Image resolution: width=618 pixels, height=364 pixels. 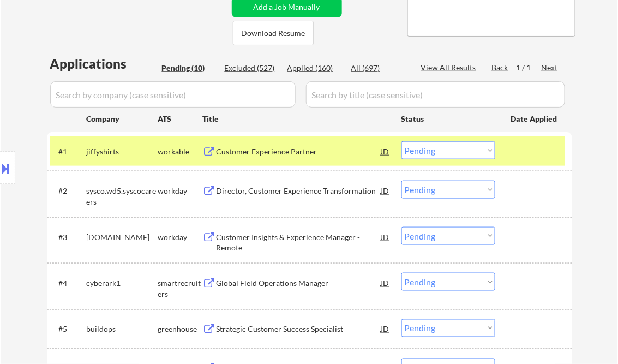 I want to click on div: Customer Insights & Experience Manager - Remote, so click(x=299, y=242).